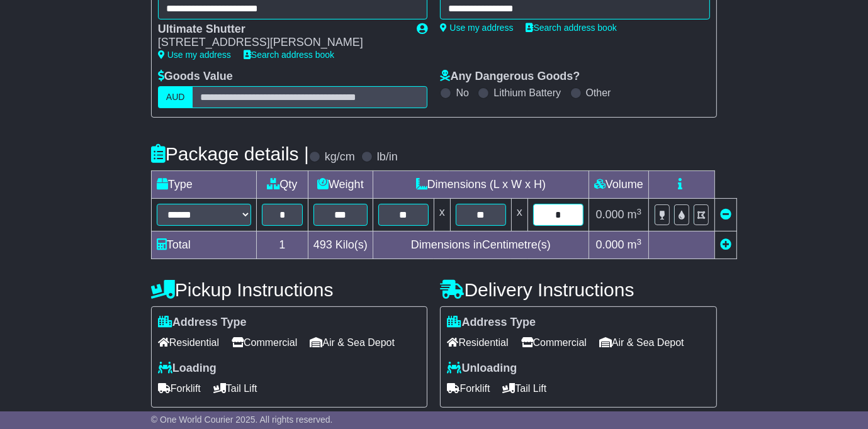  Describe the element at coordinates (282, 245) in the screenshot. I see `td: 1` at that location.